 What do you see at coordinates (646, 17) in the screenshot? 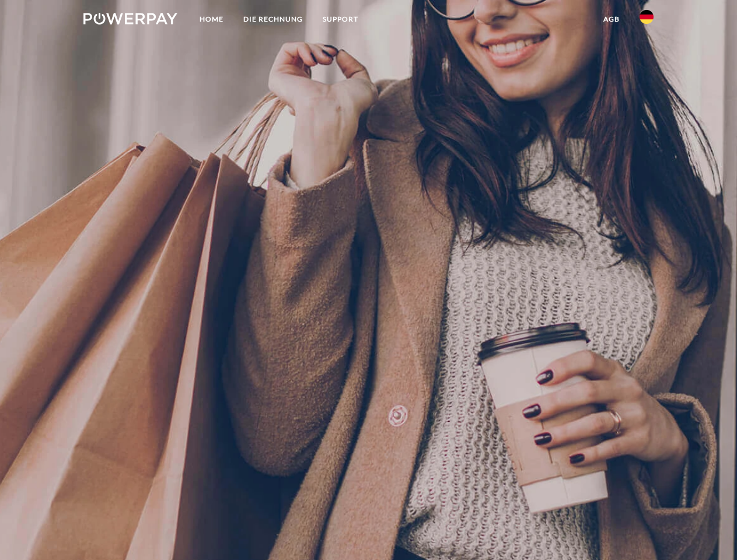
I see `img: de` at bounding box center [646, 17].